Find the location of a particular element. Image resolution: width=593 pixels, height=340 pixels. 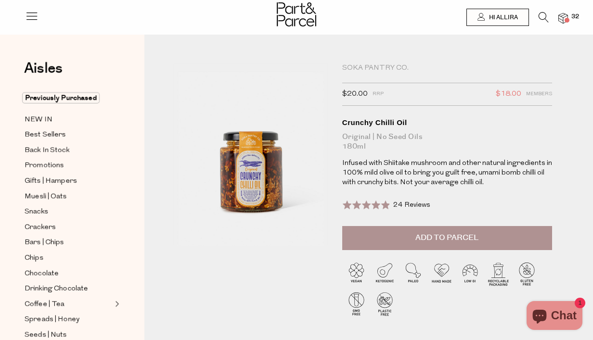

a: Hi ALLIRA is located at coordinates (498, 17).